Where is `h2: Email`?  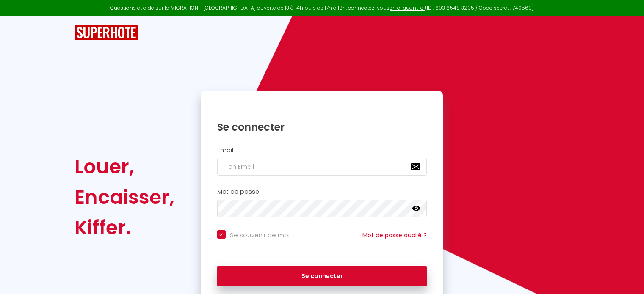
h2: Email is located at coordinates (322, 150).